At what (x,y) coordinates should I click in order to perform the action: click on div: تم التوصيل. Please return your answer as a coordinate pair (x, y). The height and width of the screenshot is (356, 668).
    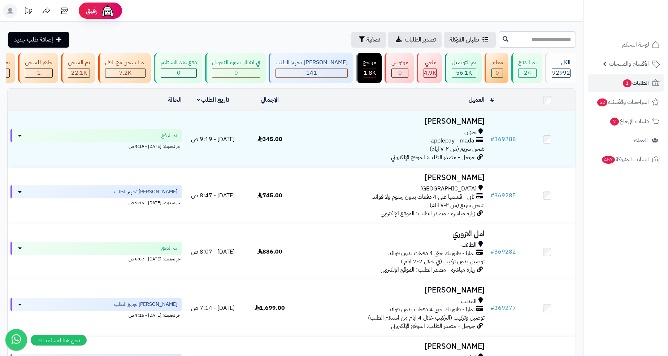
    Looking at the image, I should click on (464, 62).